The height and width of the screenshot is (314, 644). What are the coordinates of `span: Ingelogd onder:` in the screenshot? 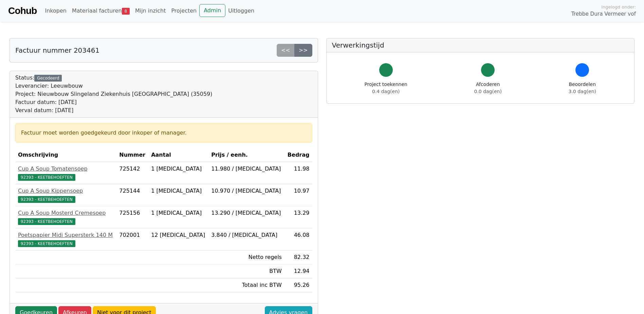 It's located at (619, 7).